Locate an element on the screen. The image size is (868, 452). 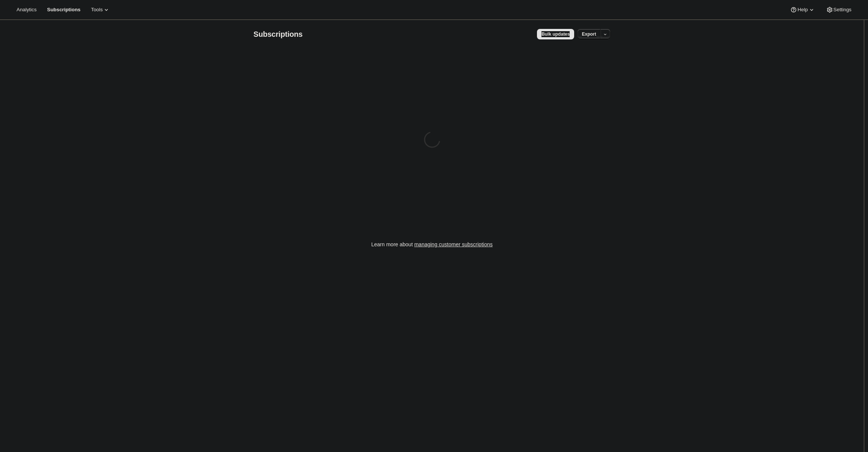
span: Tools is located at coordinates (97, 10).